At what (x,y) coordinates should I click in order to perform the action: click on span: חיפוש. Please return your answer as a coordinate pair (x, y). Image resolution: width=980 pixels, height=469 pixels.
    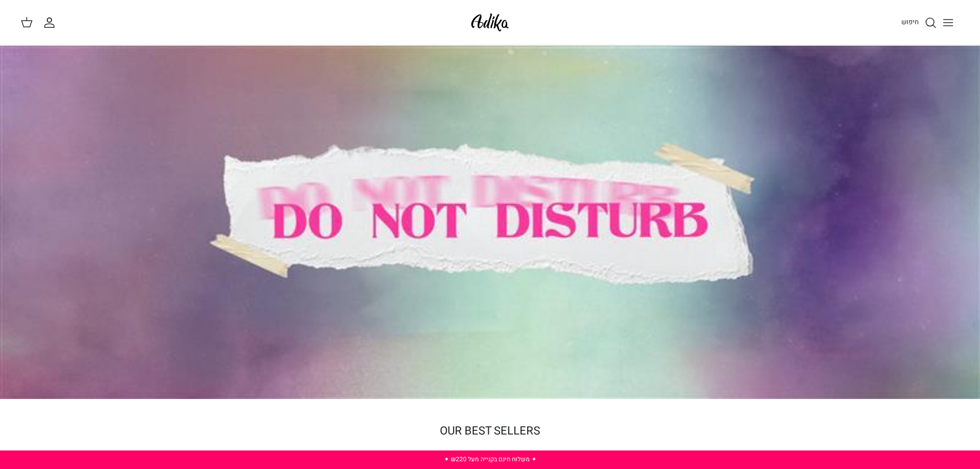
    Looking at the image, I should click on (910, 22).